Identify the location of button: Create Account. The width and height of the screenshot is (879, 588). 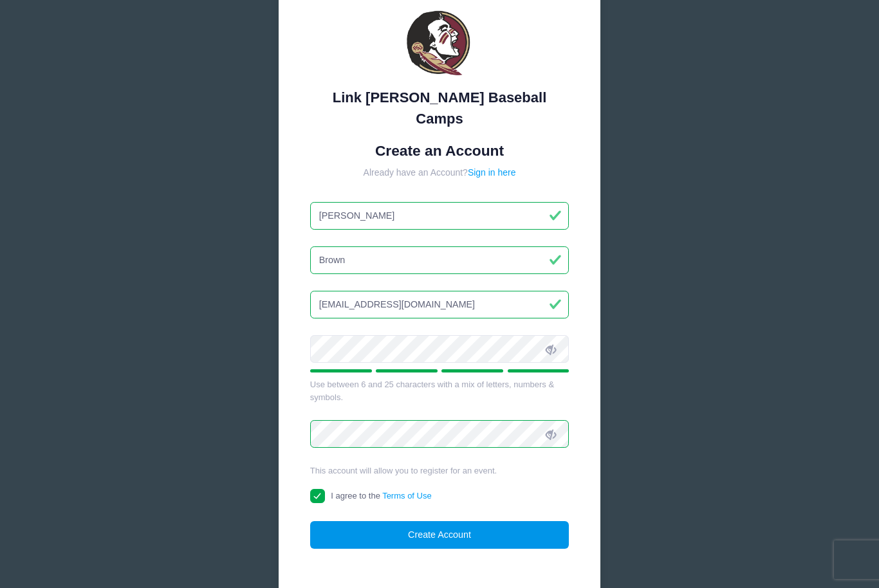
(440, 534).